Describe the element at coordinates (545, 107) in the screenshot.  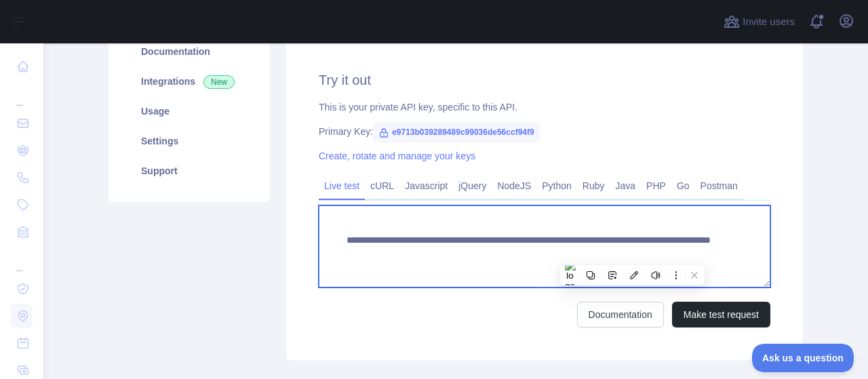
I see `div: This is your private API key, specific to this API.` at that location.